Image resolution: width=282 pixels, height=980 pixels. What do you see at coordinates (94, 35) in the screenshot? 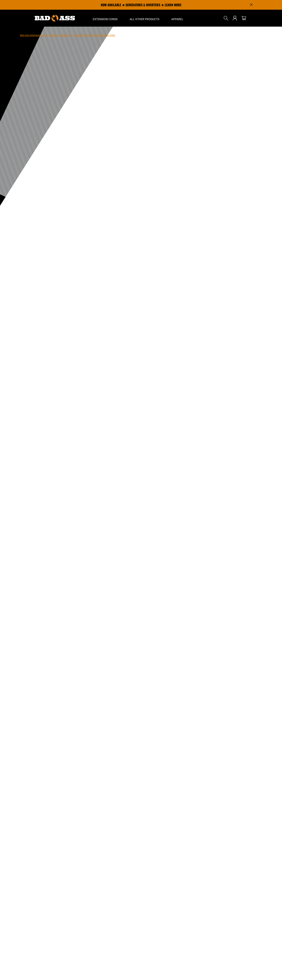
I see `span: In-Line GFCI Triple Tap Extension Cord` at bounding box center [94, 35].